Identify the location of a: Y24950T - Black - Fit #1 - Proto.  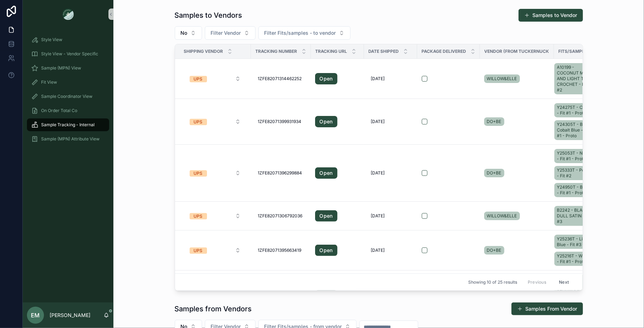
(575, 190).